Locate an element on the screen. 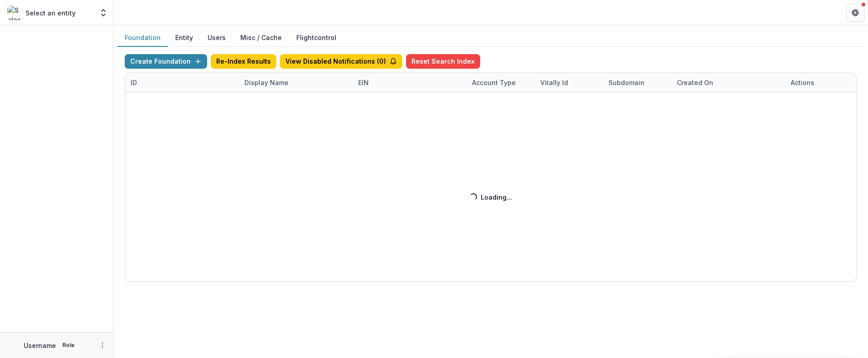 This screenshot has width=868, height=358. button: Get Help is located at coordinates (855, 13).